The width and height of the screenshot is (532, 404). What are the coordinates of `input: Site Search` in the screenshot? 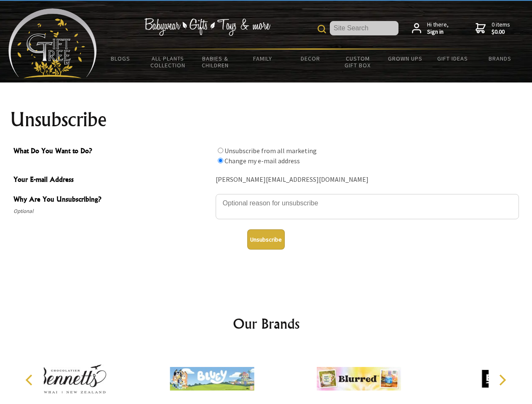 It's located at (364, 28).